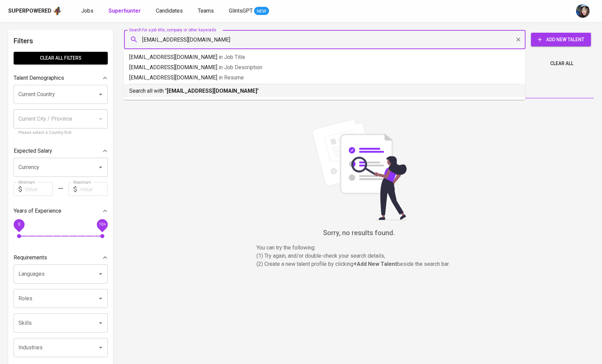  I want to click on span: Candidates, so click(169, 11).